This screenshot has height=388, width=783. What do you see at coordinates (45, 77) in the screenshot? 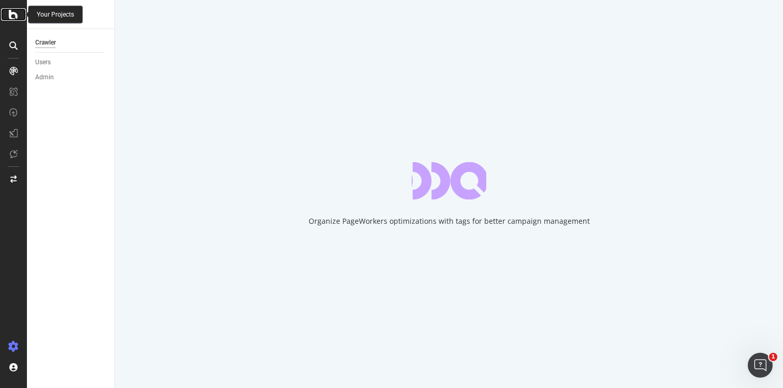
I see `div: Admin` at bounding box center [45, 77].